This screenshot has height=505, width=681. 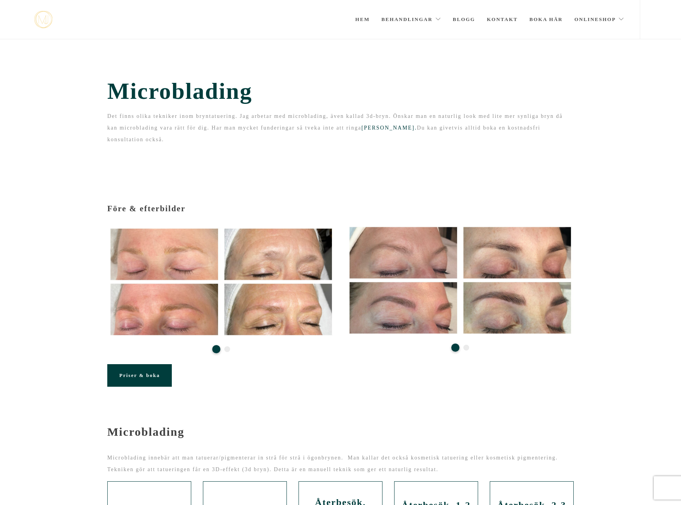 I want to click on strong: Microblading, so click(x=146, y=431).